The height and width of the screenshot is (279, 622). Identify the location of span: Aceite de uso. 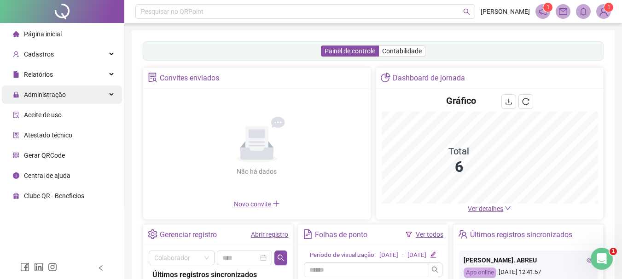
(43, 115).